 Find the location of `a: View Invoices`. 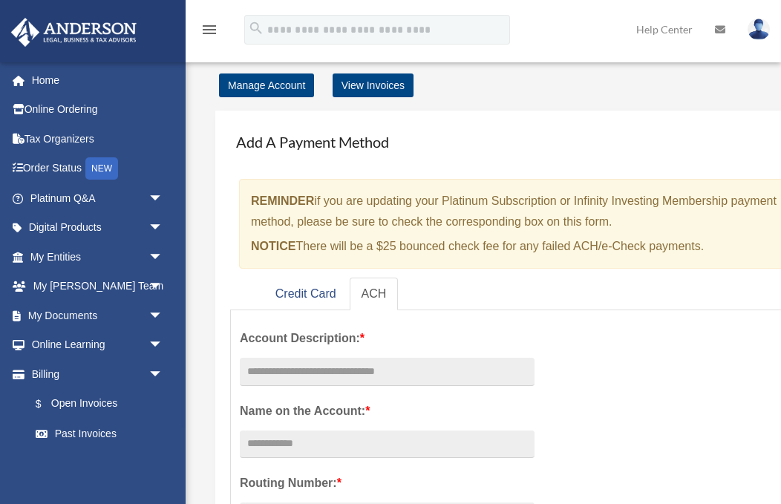

a: View Invoices is located at coordinates (373, 85).